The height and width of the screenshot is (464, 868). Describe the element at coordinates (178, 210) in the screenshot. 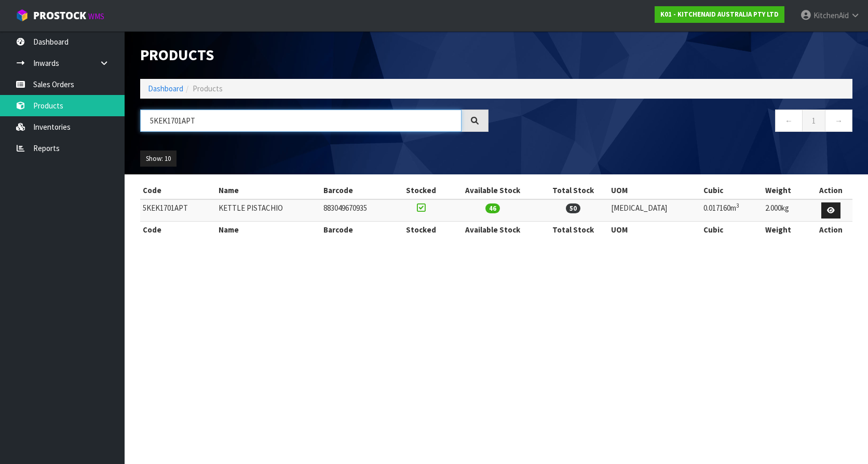

I see `td: 5KEK1701APT` at that location.